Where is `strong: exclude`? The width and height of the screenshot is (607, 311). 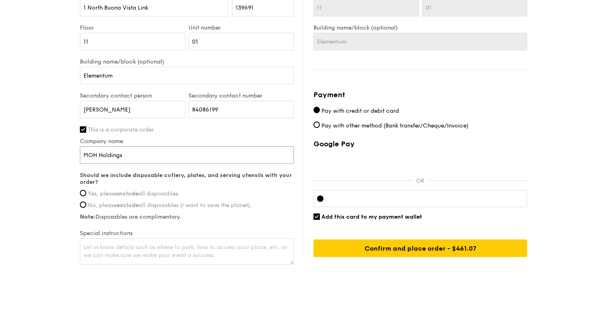 strong: exclude is located at coordinates (127, 205).